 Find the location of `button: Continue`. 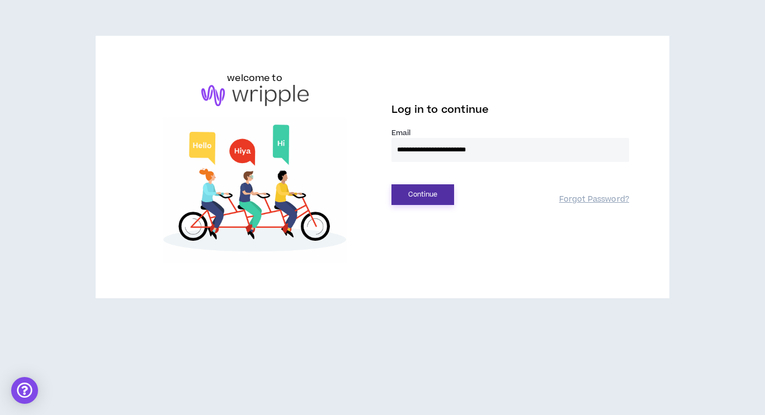

button: Continue is located at coordinates (423, 195).